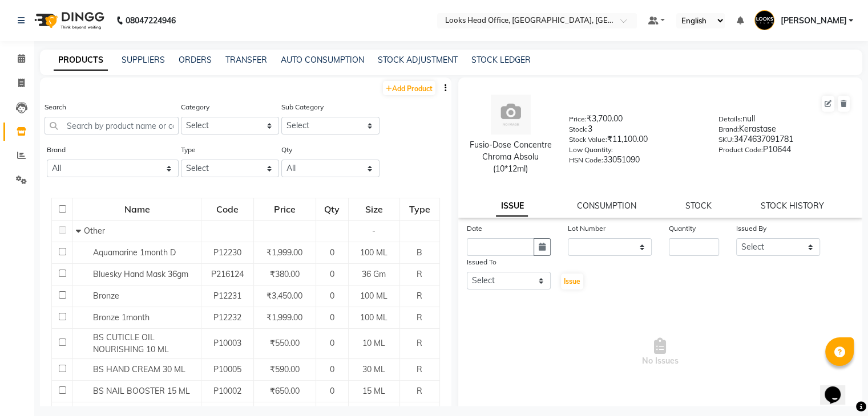 Image resolution: width=868 pixels, height=416 pixels. Describe the element at coordinates (792, 206) in the screenshot. I see `a: STOCK HISTORY` at that location.